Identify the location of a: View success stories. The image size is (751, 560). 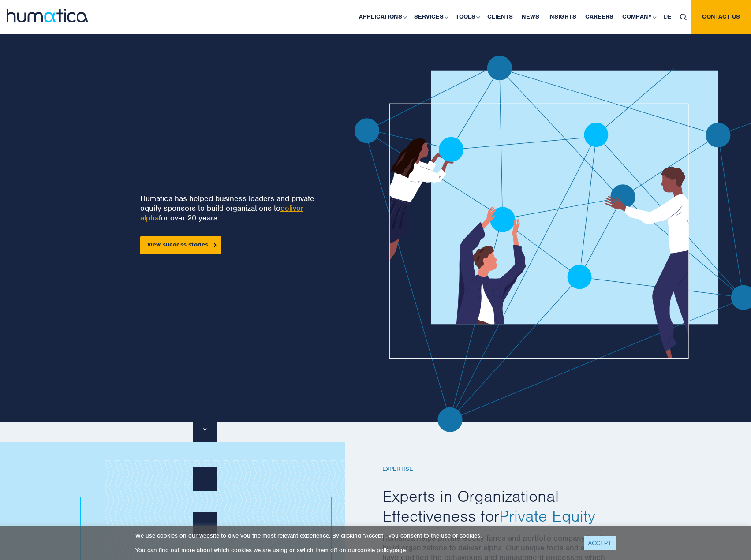
(181, 245).